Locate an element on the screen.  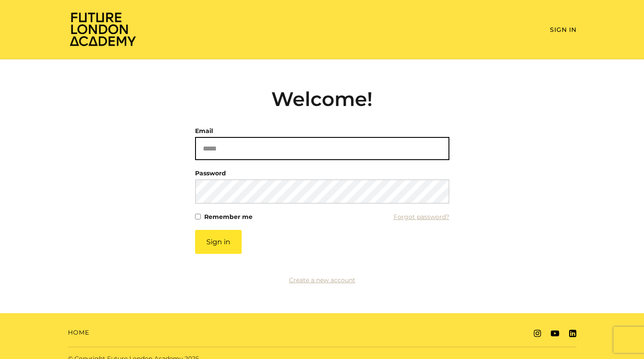
label: Email is located at coordinates (204, 131).